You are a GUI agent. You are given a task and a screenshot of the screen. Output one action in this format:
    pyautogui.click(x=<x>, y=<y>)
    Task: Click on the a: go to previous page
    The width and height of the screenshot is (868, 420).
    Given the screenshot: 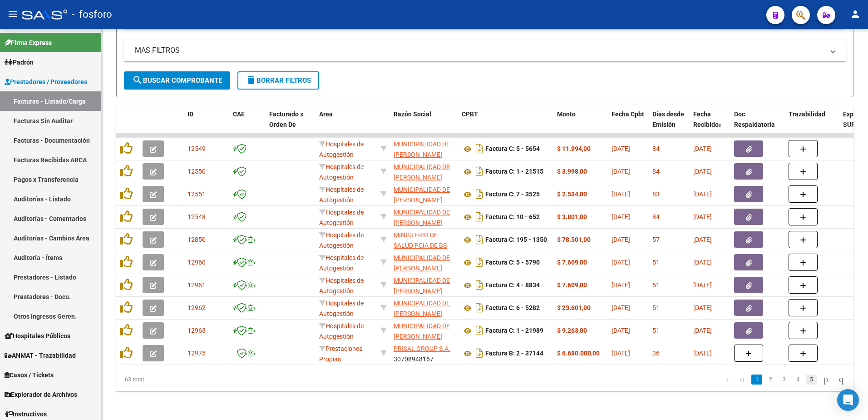 What is the action you would take?
    pyautogui.click(x=742, y=379)
    